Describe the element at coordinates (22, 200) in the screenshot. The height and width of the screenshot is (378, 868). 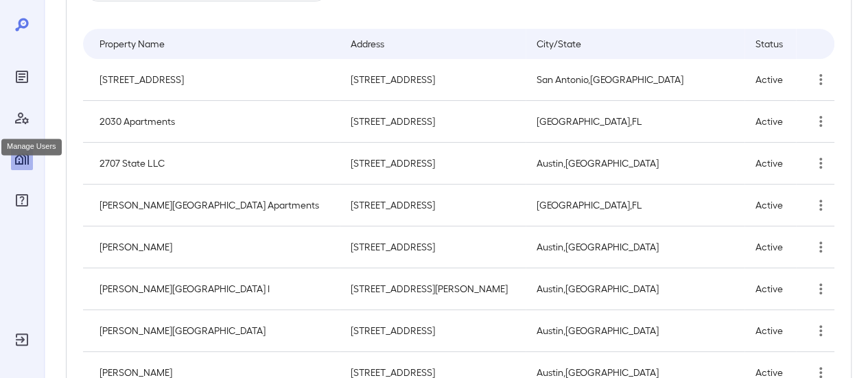
I see `div: FAQ` at that location.